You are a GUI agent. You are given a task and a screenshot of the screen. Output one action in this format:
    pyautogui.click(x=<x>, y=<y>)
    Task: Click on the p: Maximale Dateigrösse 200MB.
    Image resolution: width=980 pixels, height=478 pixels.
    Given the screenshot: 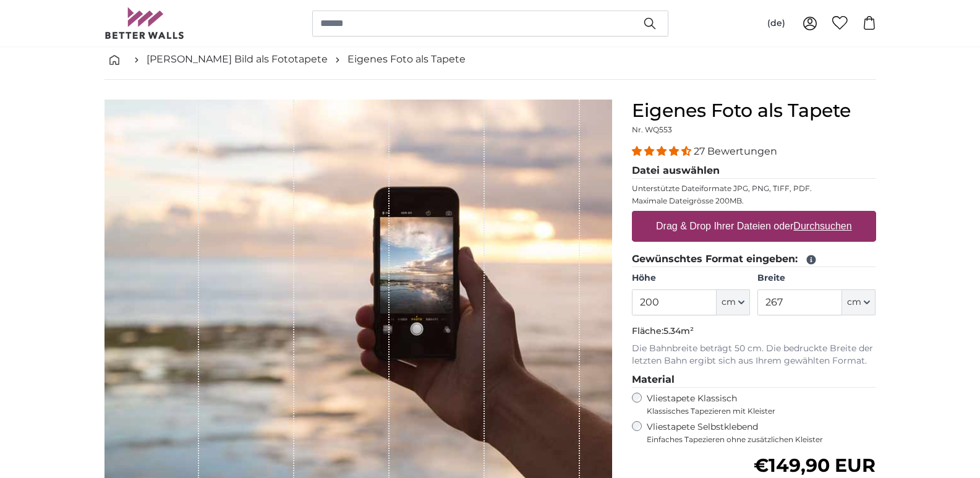 What is the action you would take?
    pyautogui.click(x=753, y=201)
    